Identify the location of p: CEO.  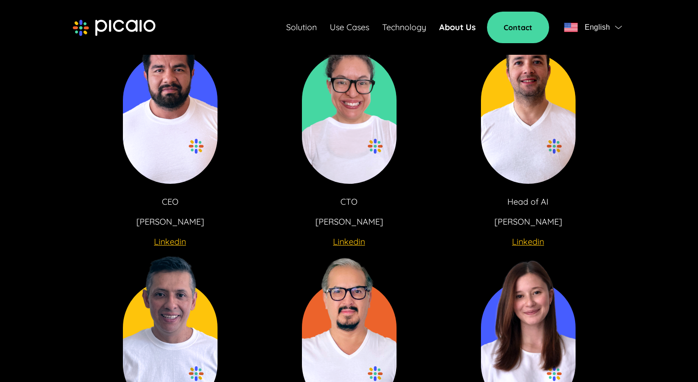
(170, 202).